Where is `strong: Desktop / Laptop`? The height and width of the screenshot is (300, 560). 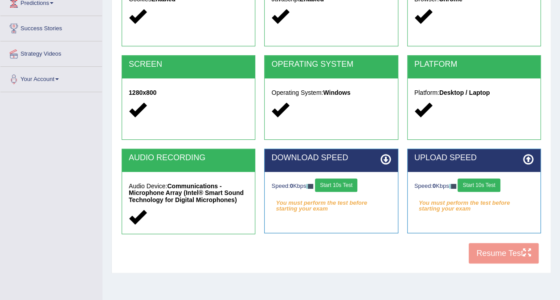
strong: Desktop / Laptop is located at coordinates (465, 93).